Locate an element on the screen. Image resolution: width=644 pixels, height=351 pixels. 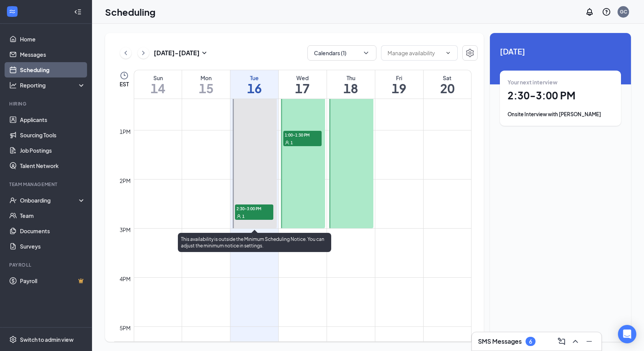
svg: Collapse is located at coordinates (78, 12).